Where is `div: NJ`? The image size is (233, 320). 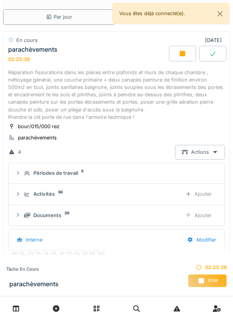 div: NJ is located at coordinates (23, 254).